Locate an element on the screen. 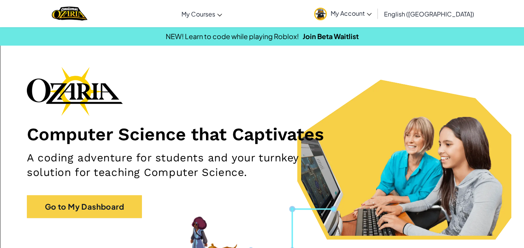 The image size is (524, 248). a: My Account is located at coordinates (343, 13).